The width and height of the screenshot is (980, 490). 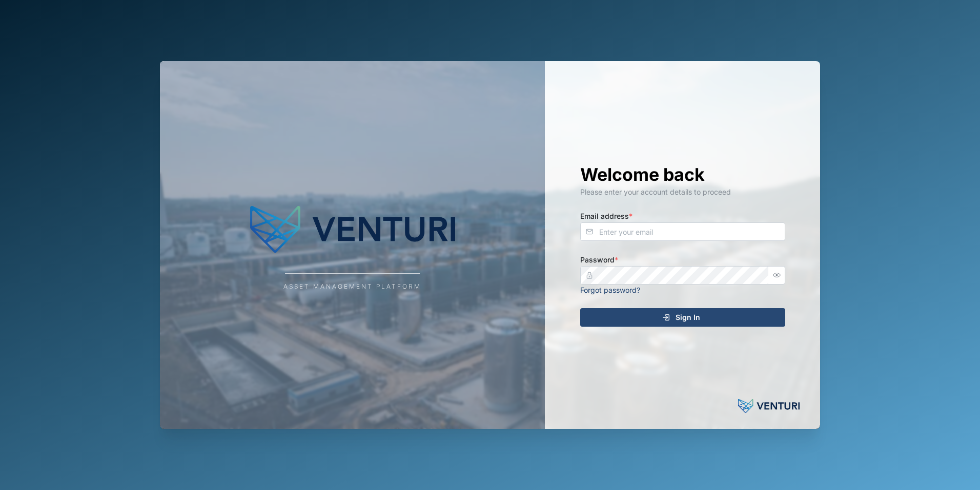 What do you see at coordinates (353, 228) in the screenshot?
I see `img: Company Logo` at bounding box center [353, 228].